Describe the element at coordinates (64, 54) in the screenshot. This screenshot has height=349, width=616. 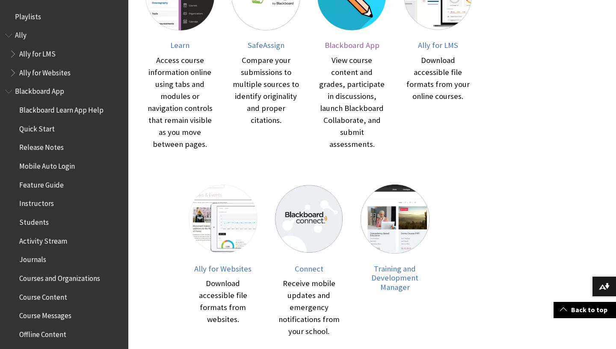
I see `nav: Book outline for Anthology Ally Help` at that location.